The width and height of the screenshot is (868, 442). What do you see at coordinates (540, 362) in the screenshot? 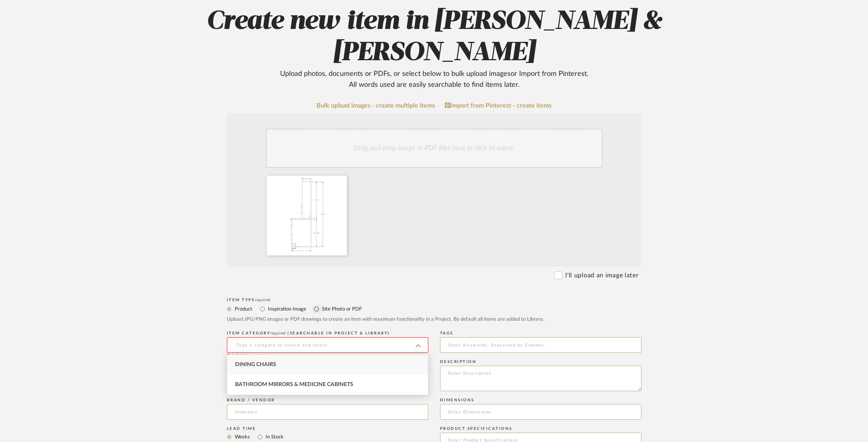
I see `div: Description` at bounding box center [540, 362].